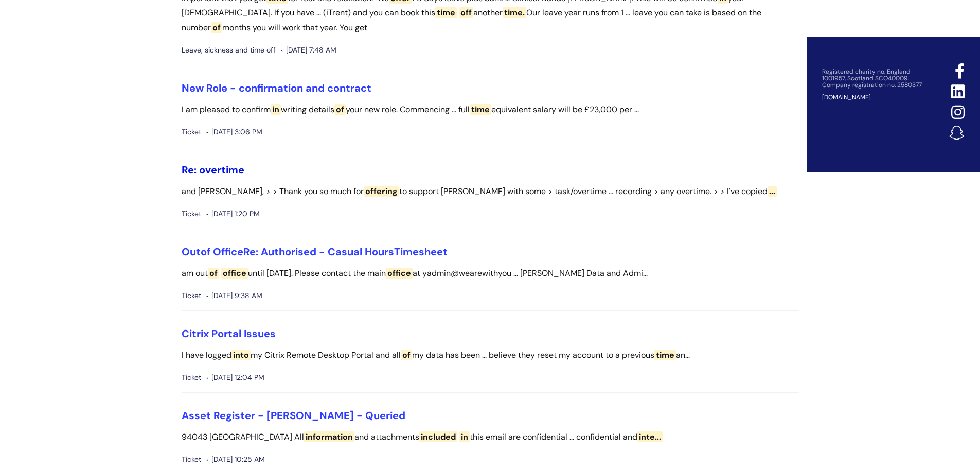 This screenshot has height=469, width=980. I want to click on p: Registered charity no. England 1001957, Scotland SCO40009. Company registration no. 2580377, so click(873, 79).